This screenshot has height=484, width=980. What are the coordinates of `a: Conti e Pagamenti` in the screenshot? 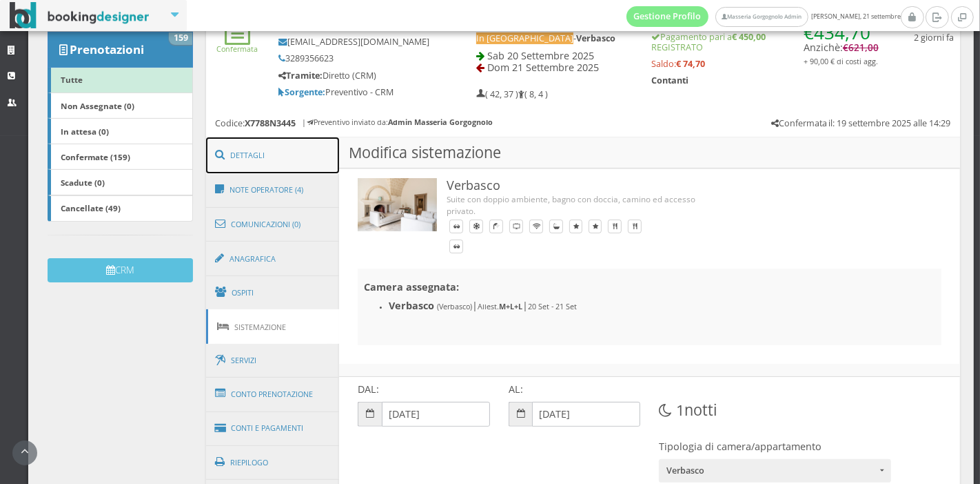 It's located at (273, 428).